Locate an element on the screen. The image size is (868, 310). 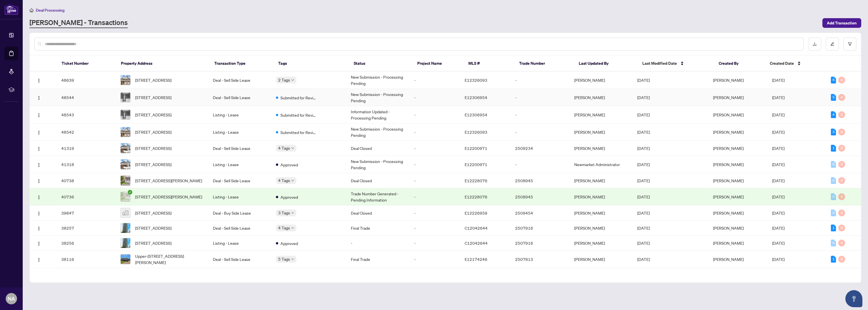
span: E12326093 is located at coordinates (476, 132).